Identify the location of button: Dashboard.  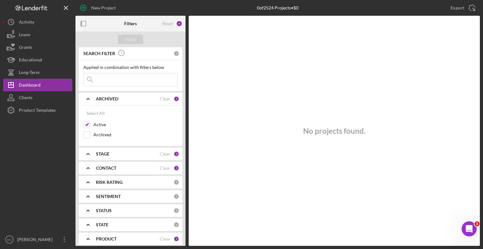
(38, 85).